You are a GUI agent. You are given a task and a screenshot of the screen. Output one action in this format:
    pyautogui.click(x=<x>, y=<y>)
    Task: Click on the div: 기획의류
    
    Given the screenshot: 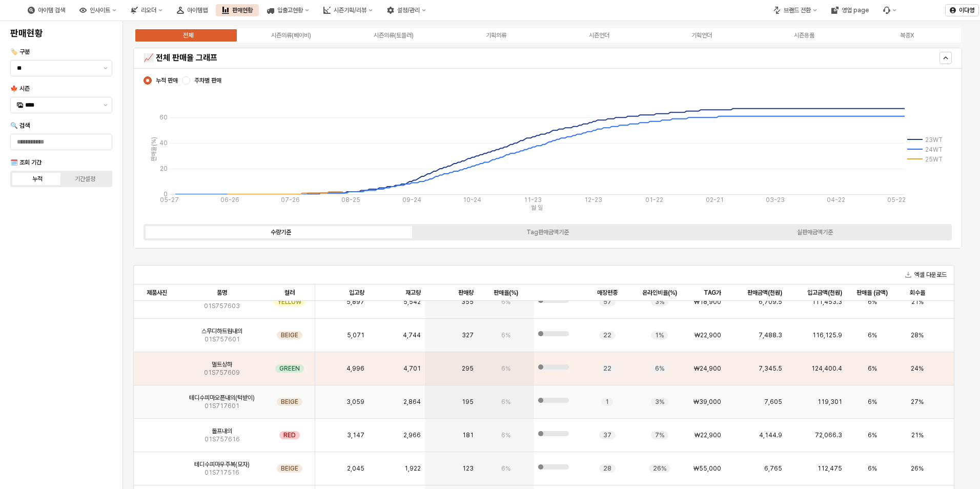 What is the action you would take?
    pyautogui.click(x=496, y=36)
    